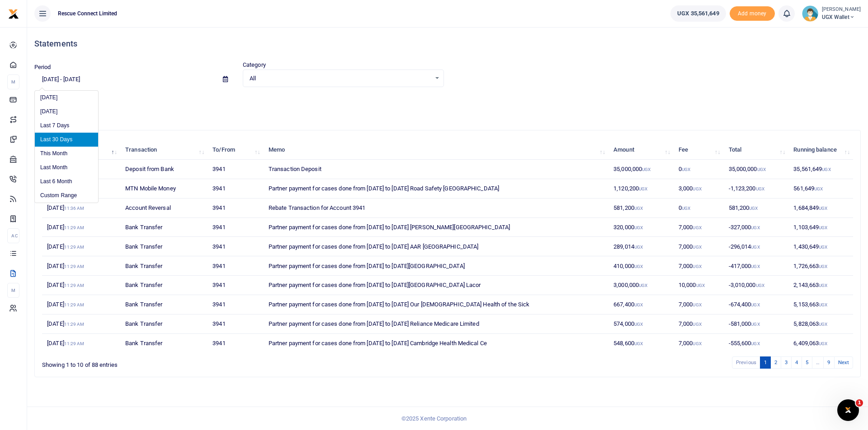  Describe the element at coordinates (641, 343) in the screenshot. I see `td: 548,600` at that location.